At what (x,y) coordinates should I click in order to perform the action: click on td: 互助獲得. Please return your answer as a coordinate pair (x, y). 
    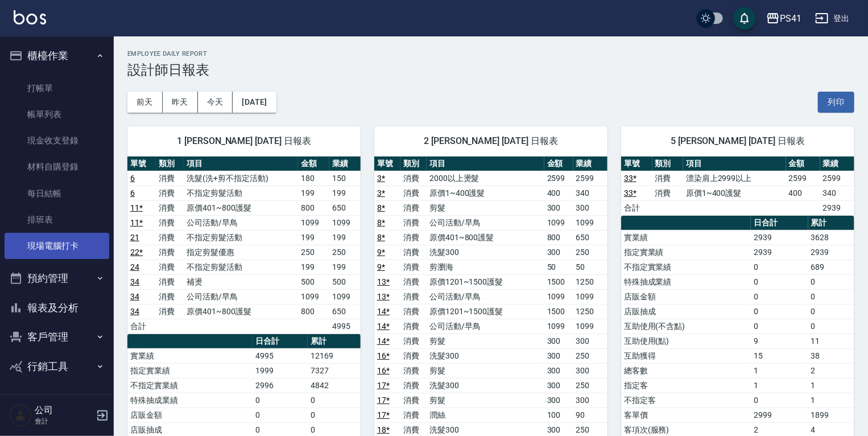
    Looking at the image, I should click on (686, 356).